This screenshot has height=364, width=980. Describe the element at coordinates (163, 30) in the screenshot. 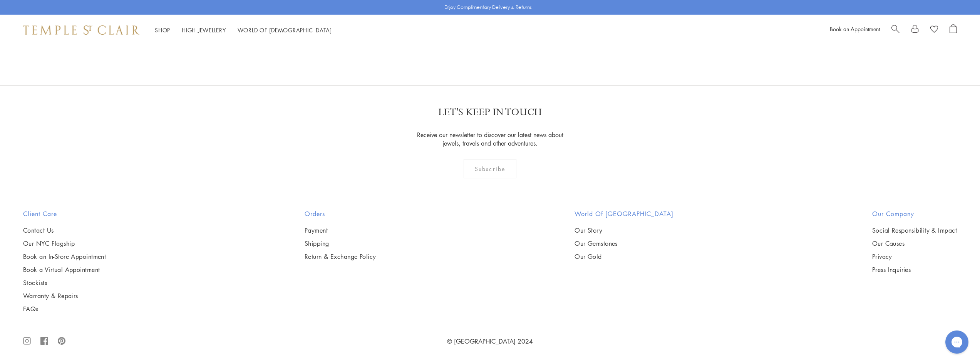

I see `a: ShopShop` at that location.